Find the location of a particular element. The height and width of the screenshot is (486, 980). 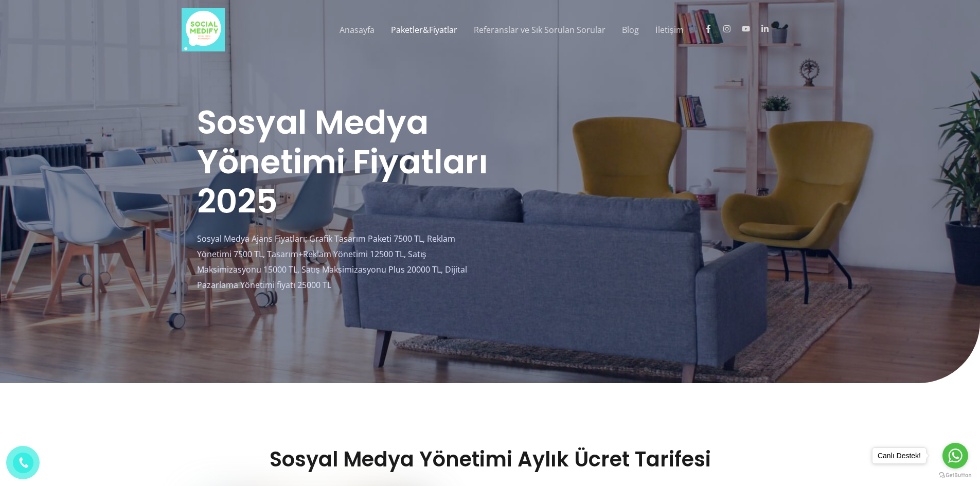

h1: Sosyal Medya Yönetimi Fiyatları 2025 is located at coordinates (344, 162).